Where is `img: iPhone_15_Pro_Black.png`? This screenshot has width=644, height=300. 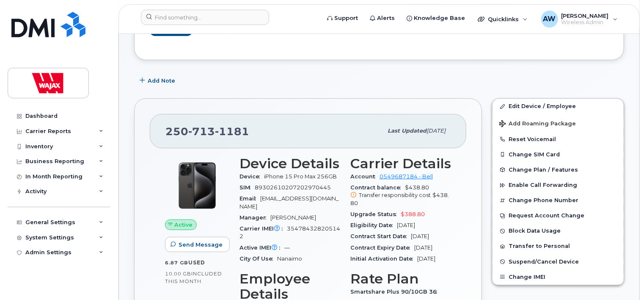
img: iPhone_15_Pro_Black.png is located at coordinates (197, 186).